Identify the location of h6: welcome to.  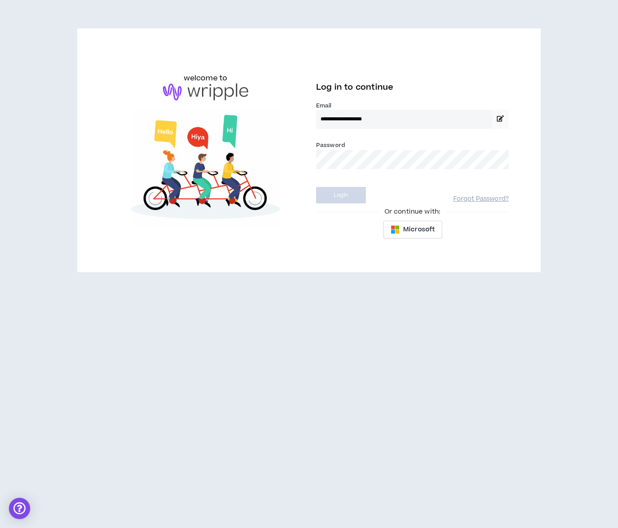
(206, 78).